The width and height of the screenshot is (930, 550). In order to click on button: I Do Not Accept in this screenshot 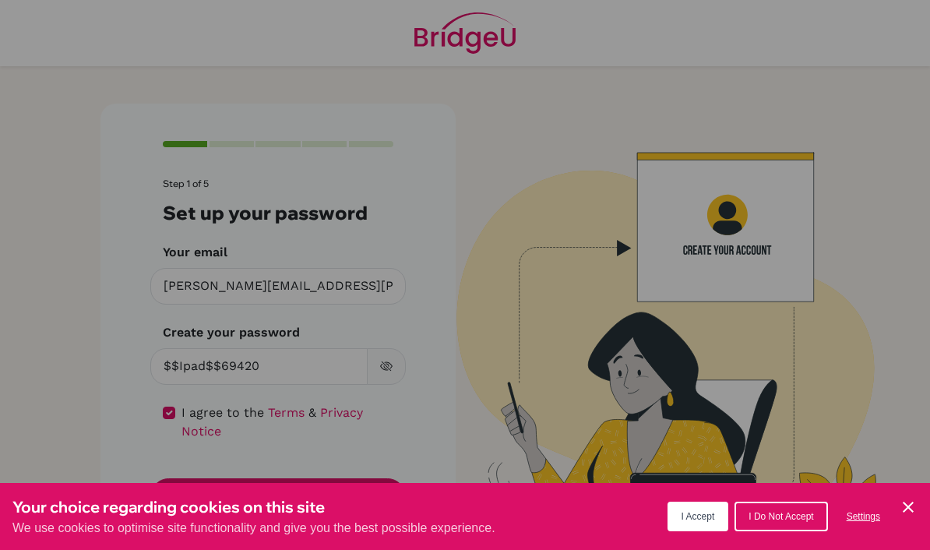, I will do `click(781, 517)`.